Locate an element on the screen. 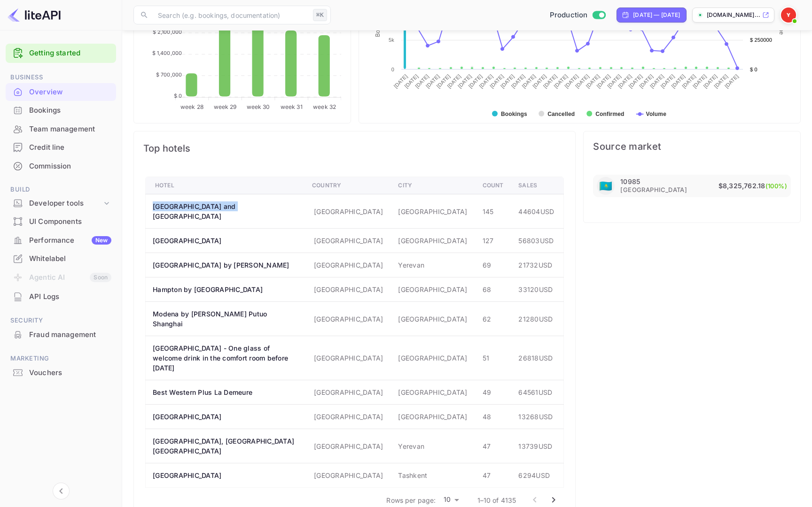 This screenshot has width=812, height=507. td: 21732 USD is located at coordinates (537, 265).